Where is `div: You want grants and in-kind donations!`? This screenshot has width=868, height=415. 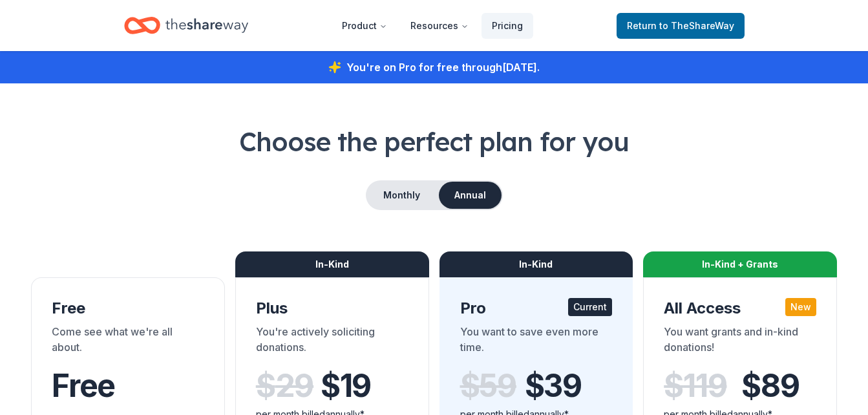
div: You want grants and in-kind donations! is located at coordinates (741, 342).